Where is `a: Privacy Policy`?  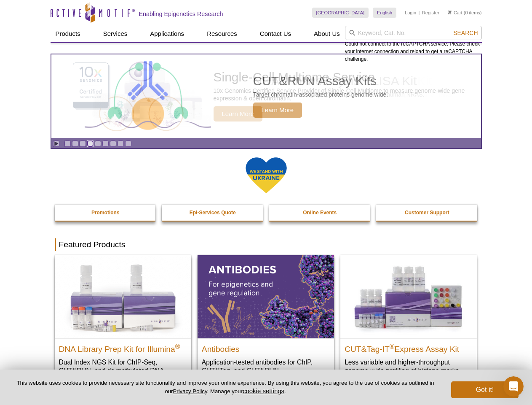
a: Privacy Policy is located at coordinates (190, 391).